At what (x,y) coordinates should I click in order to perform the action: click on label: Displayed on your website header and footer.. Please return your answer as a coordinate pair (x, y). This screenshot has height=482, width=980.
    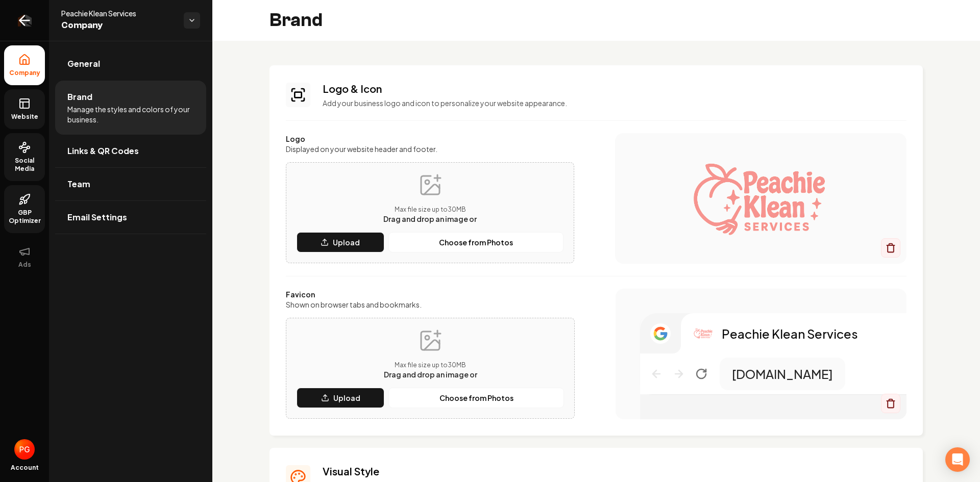
    Looking at the image, I should click on (430, 149).